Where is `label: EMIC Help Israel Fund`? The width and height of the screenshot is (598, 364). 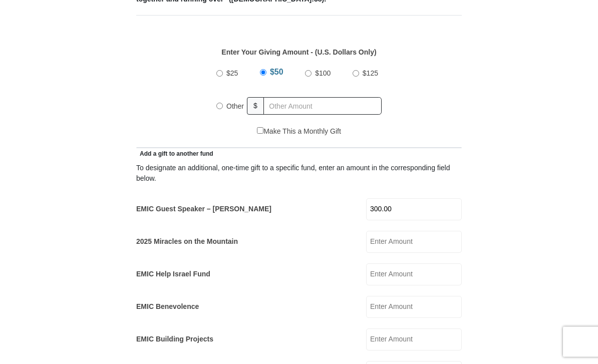
label: EMIC Help Israel Fund is located at coordinates (174, 275).